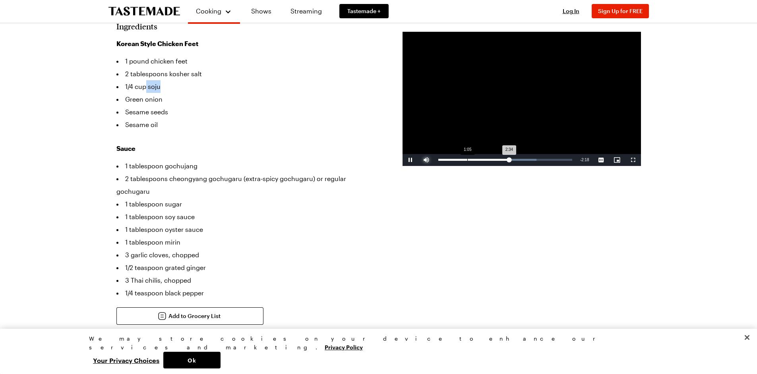 This screenshot has width=757, height=374. I want to click on button: Log In, so click(571, 11).